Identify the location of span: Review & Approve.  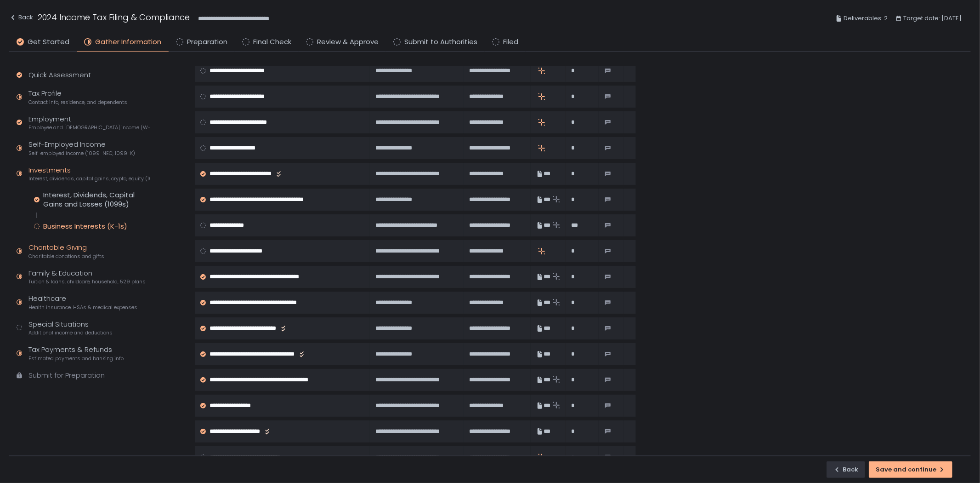
(348, 42).